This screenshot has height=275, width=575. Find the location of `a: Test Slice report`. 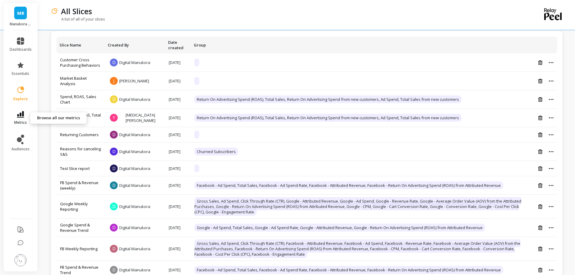

a: Test Slice report is located at coordinates (75, 168).